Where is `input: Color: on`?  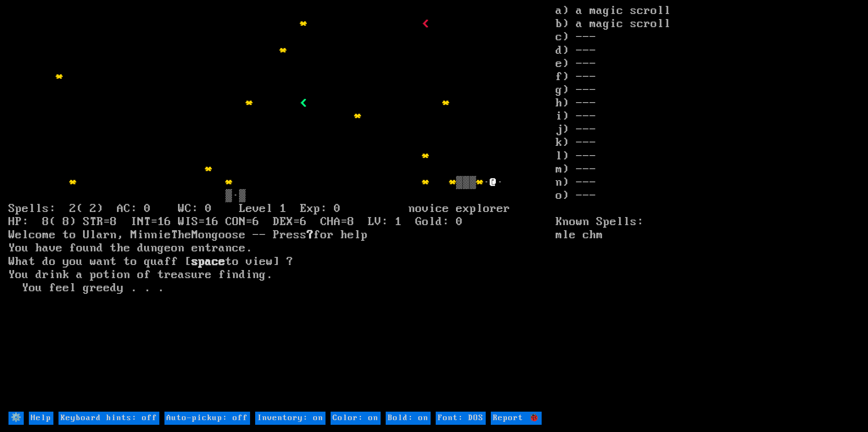
input: Color: on is located at coordinates (356, 418).